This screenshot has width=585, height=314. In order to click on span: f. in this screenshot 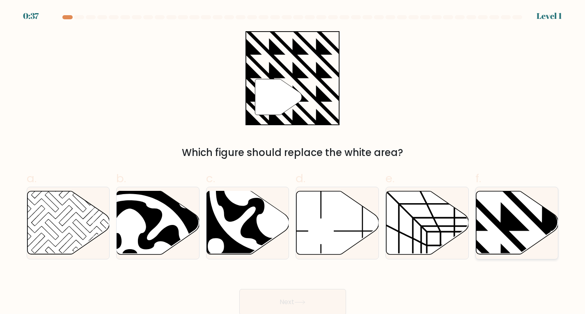, I will do `click(479, 178)`.